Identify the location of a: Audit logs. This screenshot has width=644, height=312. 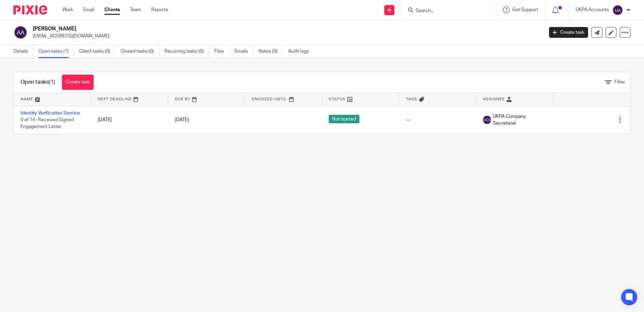
(301, 51).